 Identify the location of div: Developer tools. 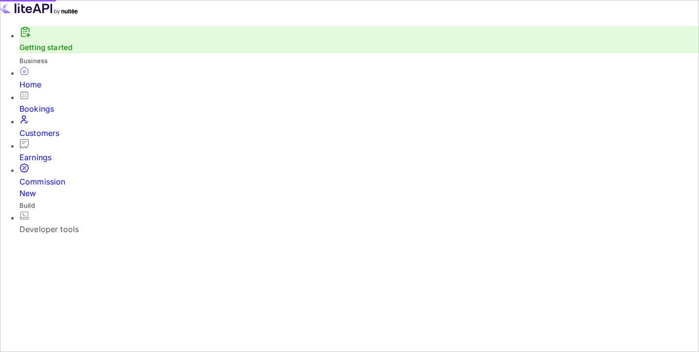
(359, 229).